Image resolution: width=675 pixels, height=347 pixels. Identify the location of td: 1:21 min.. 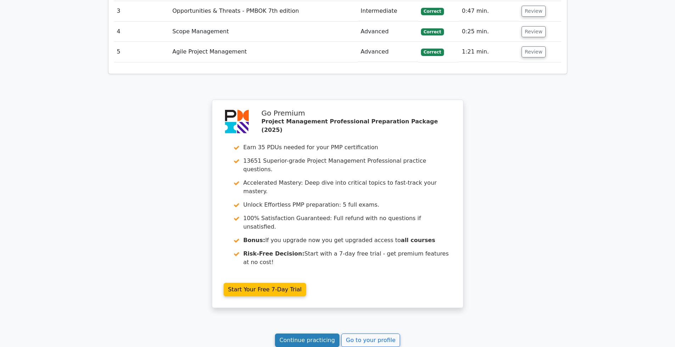
(488, 52).